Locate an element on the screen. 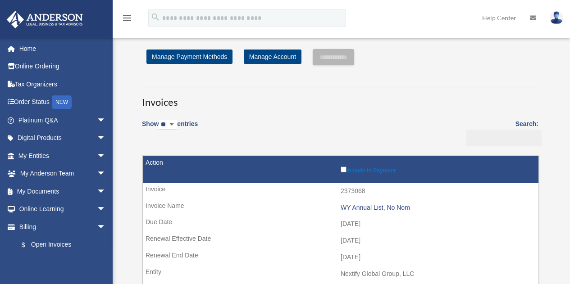  a: Online Ordering is located at coordinates (63, 67).